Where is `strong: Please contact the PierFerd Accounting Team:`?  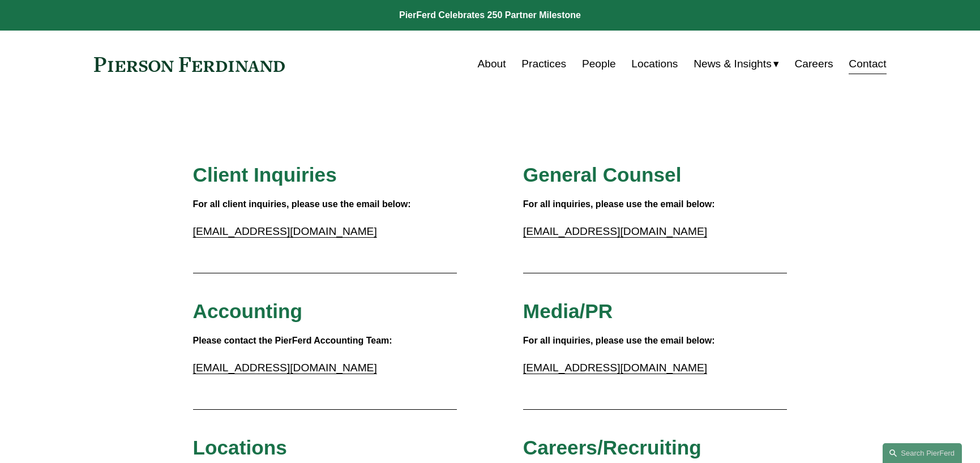 strong: Please contact the PierFerd Accounting Team: is located at coordinates (293, 340).